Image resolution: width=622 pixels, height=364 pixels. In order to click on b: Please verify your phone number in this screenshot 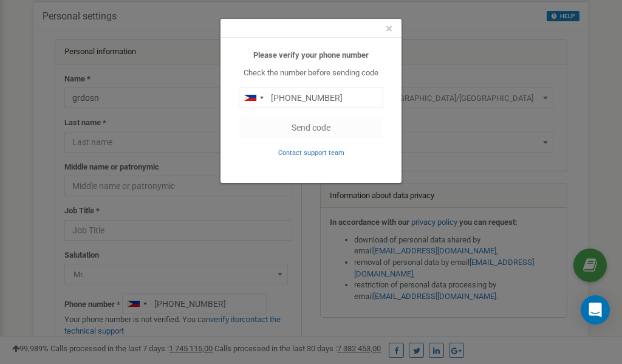, I will do `click(311, 54)`.